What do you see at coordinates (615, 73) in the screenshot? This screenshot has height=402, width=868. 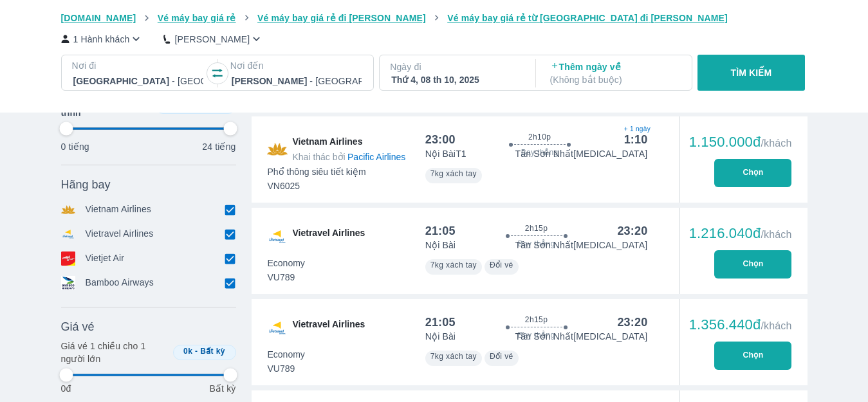 I see `p: Thêm ngày về` at bounding box center [615, 73].